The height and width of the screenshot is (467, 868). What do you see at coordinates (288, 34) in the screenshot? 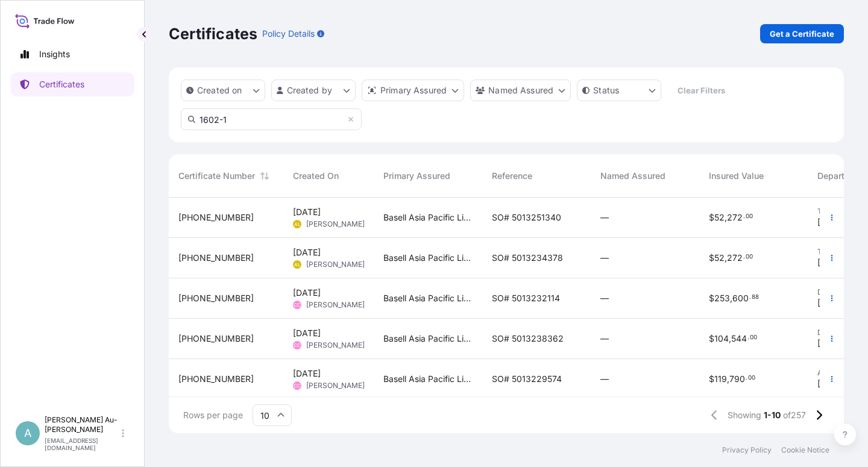
I see `p: Policy Details` at bounding box center [288, 34].